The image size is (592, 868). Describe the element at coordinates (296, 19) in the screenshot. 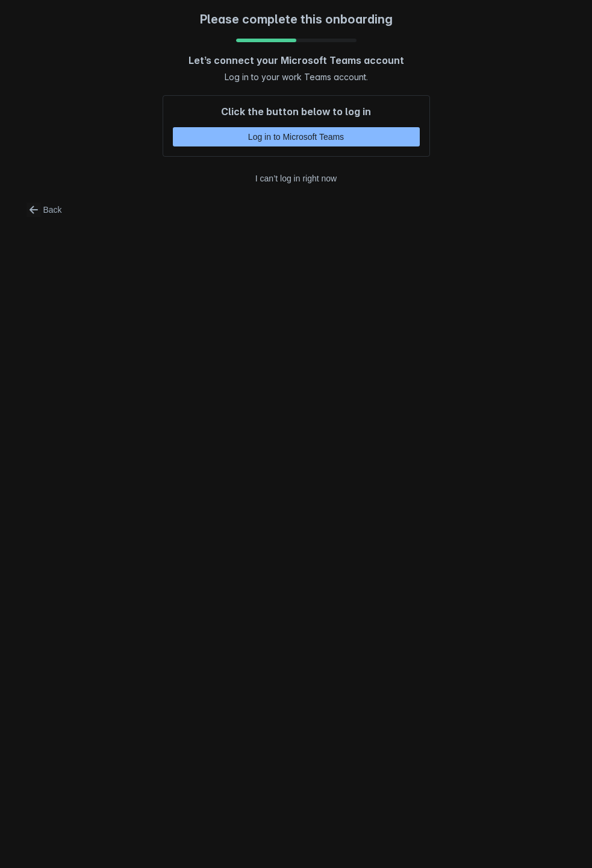

I see `h3: Please complete this onboarding` at that location.